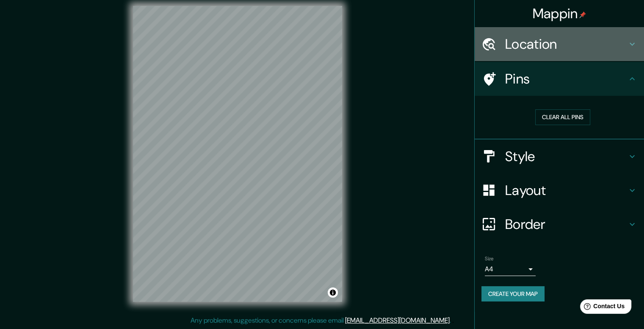  Describe the element at coordinates (489, 258) in the screenshot. I see `label: Size` at that location.